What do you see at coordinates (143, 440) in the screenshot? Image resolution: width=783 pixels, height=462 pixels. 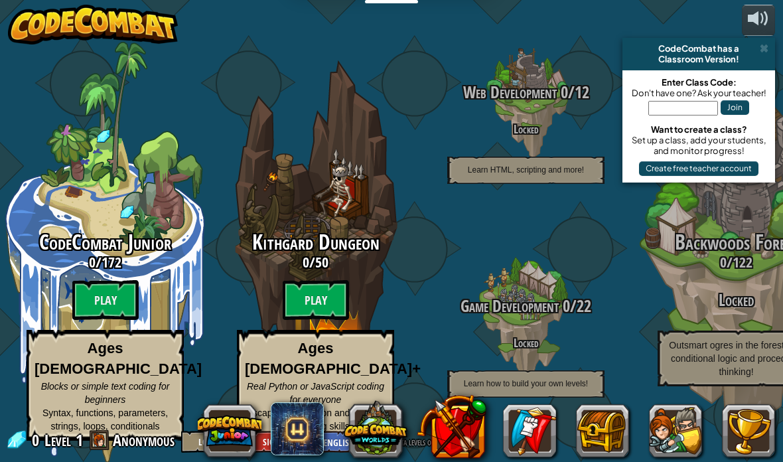 I see `span: Anonymous` at bounding box center [143, 440].